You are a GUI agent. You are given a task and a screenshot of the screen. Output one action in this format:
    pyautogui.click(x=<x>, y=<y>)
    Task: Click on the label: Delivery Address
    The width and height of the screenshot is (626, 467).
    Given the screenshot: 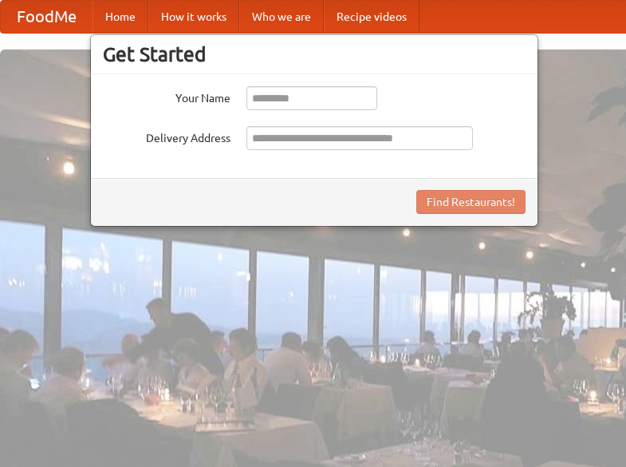 What is the action you would take?
    pyautogui.click(x=167, y=136)
    